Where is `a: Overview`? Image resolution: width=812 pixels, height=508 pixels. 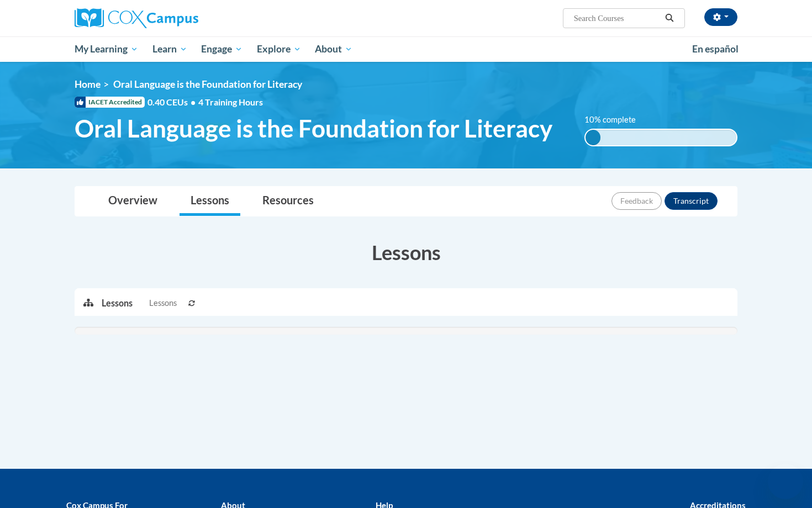
a: Overview is located at coordinates (132, 201).